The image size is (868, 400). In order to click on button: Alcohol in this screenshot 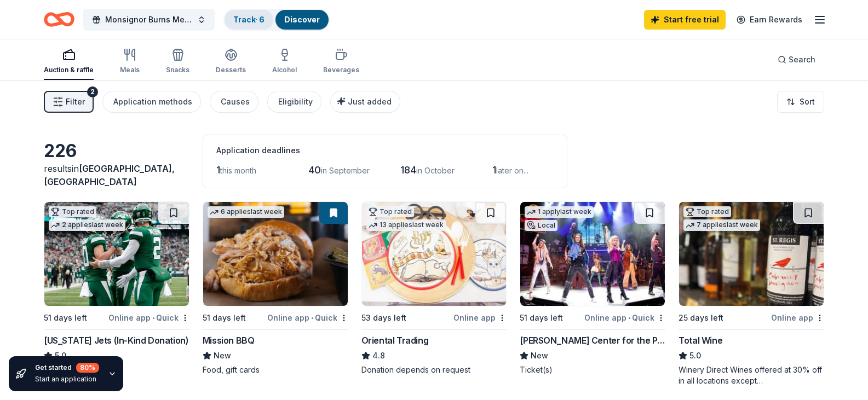, I will do `click(284, 62)`.